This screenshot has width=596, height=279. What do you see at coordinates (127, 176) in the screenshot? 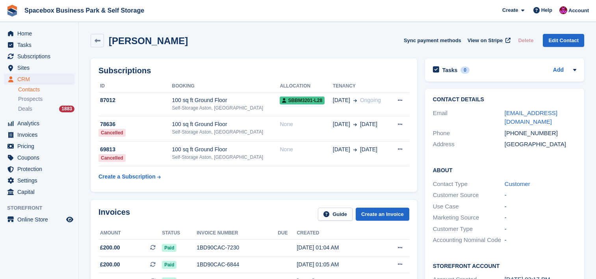
I see `div: Create a Subscription` at bounding box center [127, 176].